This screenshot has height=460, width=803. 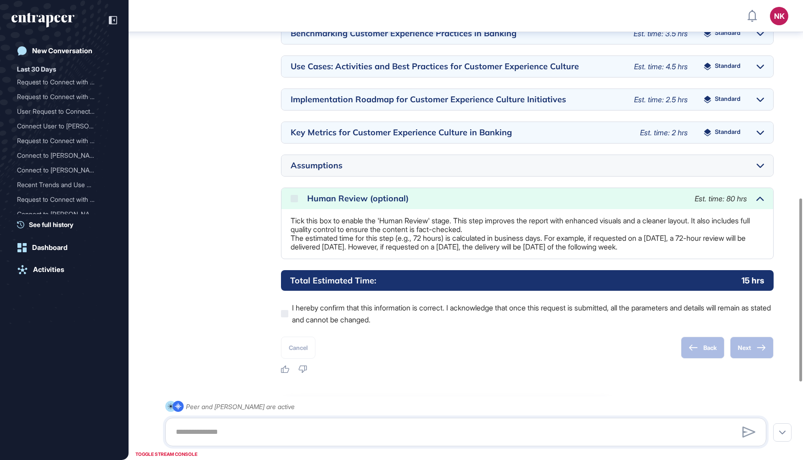 I want to click on div: Recent Trends and Use Cases in Human-AI Interaction for Health Systems and Habit Formation, so click(x=64, y=185).